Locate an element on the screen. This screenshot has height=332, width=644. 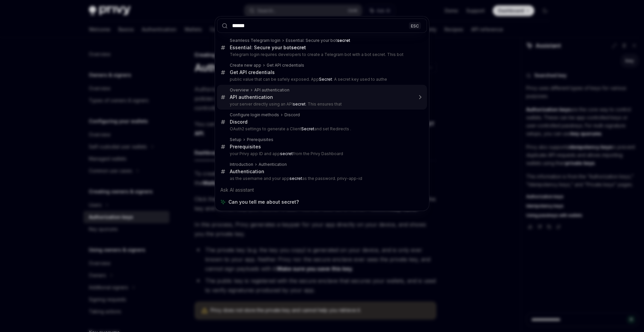
div: Configure login methods is located at coordinates (255, 115).